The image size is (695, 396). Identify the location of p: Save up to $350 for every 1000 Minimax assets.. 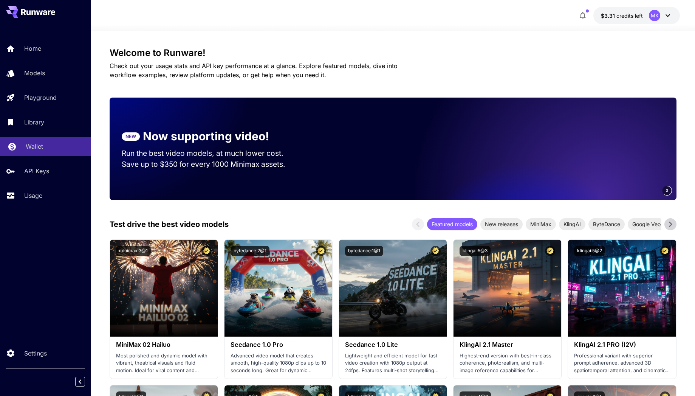
(210, 164).